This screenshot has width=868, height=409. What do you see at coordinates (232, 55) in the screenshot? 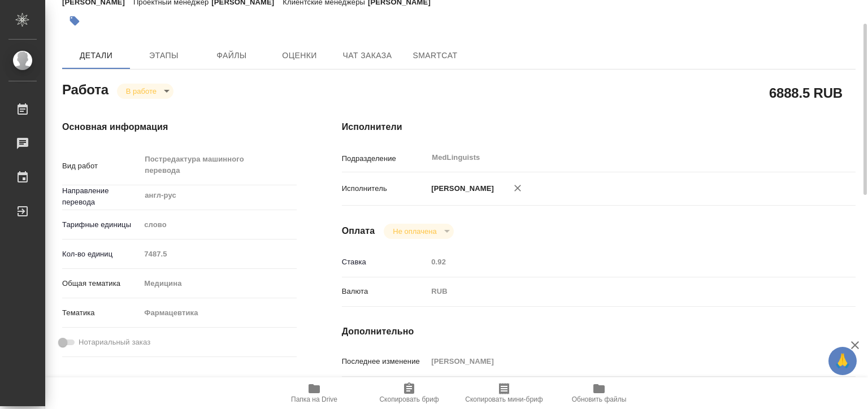
I see `span: Файлы` at bounding box center [232, 55].